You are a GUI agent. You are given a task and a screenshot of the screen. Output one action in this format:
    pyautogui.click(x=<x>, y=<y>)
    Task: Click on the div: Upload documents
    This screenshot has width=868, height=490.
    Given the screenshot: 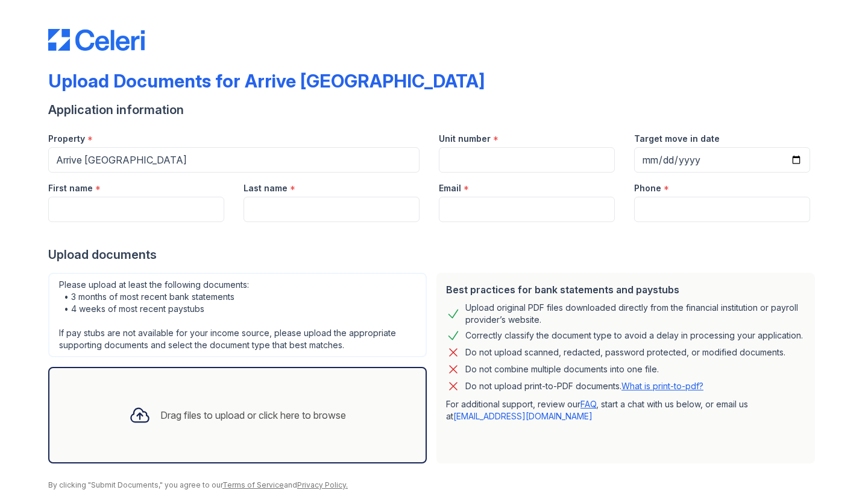 What is the action you would take?
    pyautogui.click(x=434, y=255)
    